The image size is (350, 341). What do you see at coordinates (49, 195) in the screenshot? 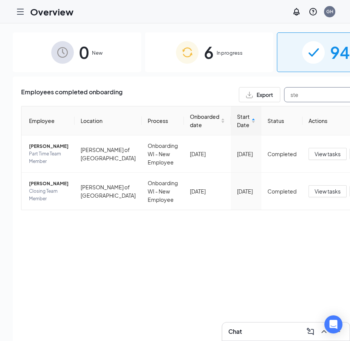
I see `span: Closing Team Member` at bounding box center [49, 195].